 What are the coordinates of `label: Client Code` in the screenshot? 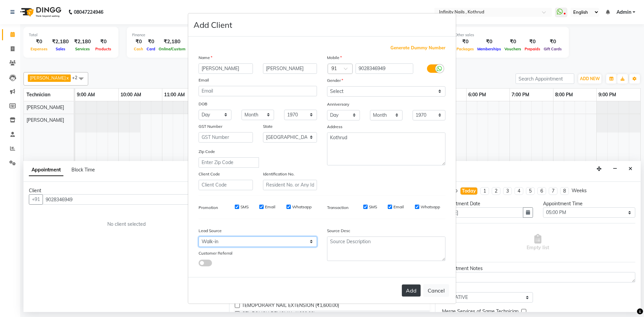 It's located at (209, 174).